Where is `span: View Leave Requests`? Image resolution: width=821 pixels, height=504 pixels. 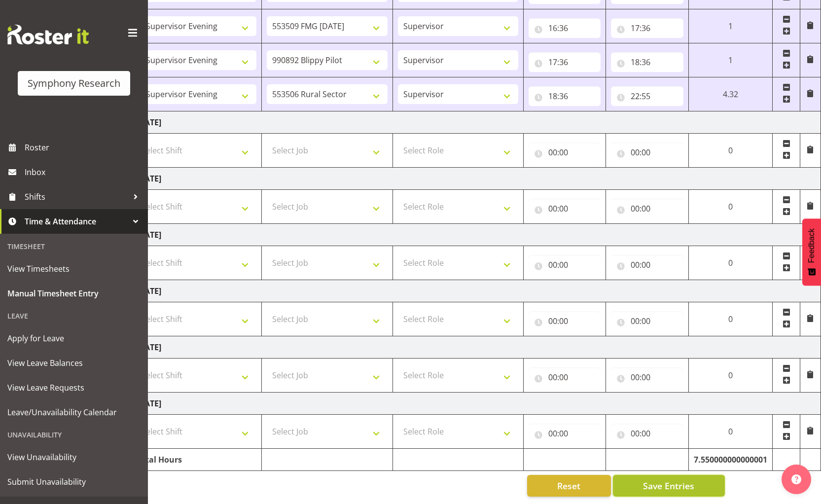 span: View Leave Requests is located at coordinates (74, 388).